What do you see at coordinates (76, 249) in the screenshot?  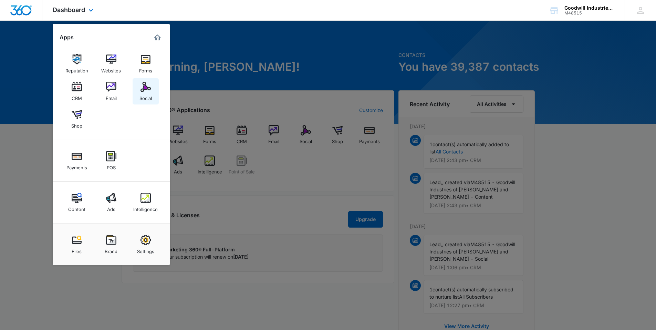 I see `div: Files` at bounding box center [76, 249].